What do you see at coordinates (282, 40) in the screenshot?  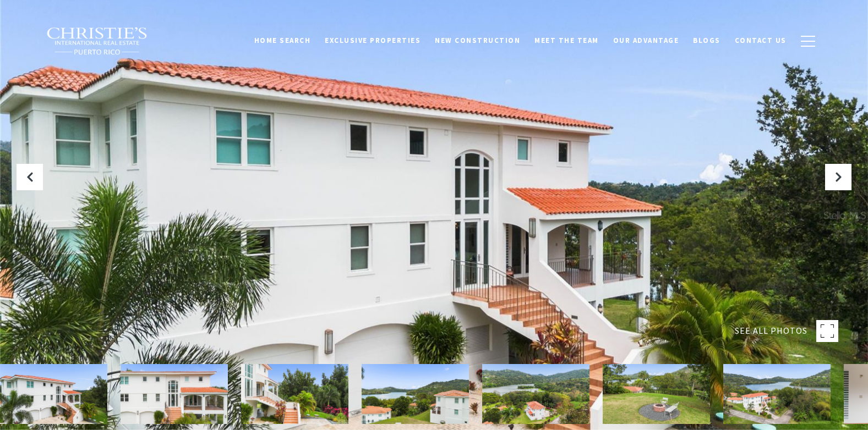 I see `a: Home Search` at bounding box center [282, 40].